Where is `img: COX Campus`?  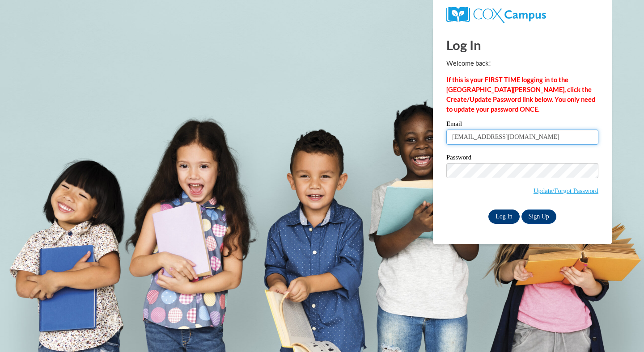
img: COX Campus is located at coordinates (496, 15).